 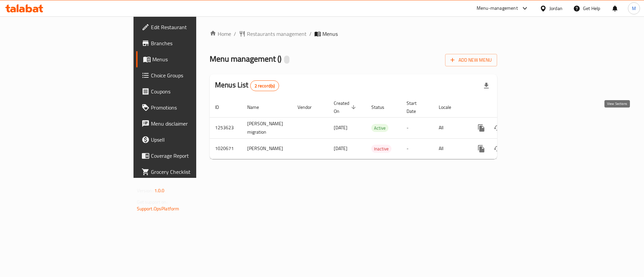 What do you see at coordinates (193, 43) in the screenshot?
I see `span: Branches` at bounding box center [193, 43].